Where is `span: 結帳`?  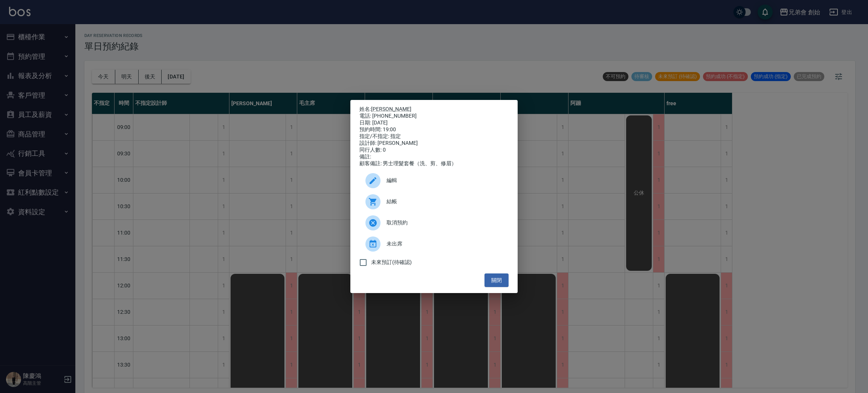 span: 結帳 is located at coordinates (444, 201).